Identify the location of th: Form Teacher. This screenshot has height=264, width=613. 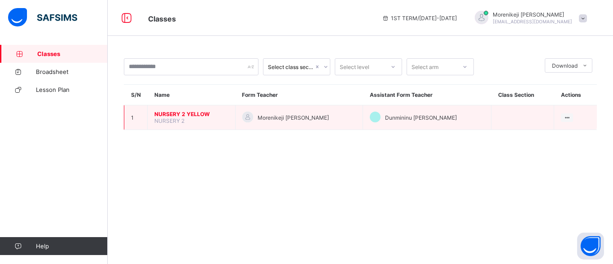
(299, 95).